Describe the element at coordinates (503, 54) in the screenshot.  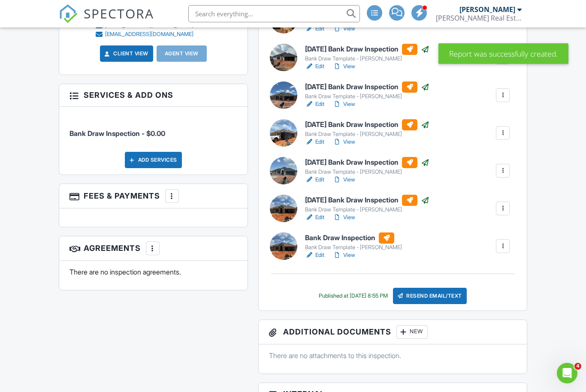
I see `div: Report was successfully created.` at that location.